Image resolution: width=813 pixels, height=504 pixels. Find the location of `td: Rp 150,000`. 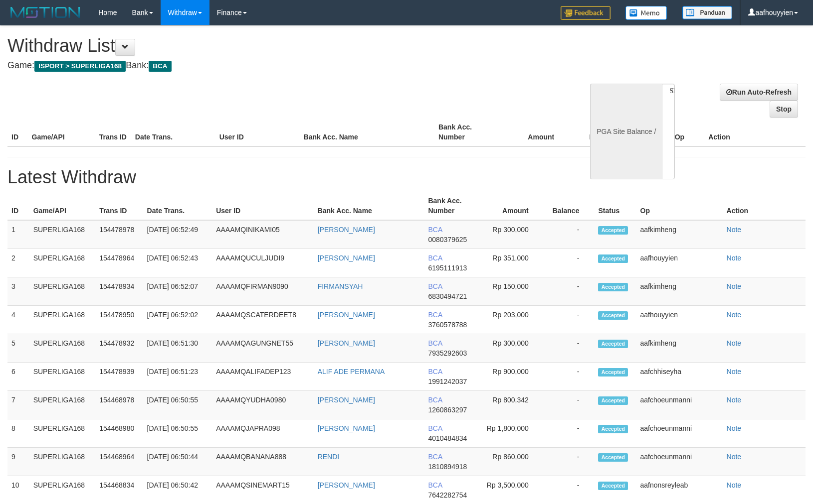

td: Rp 150,000 is located at coordinates (511, 292).